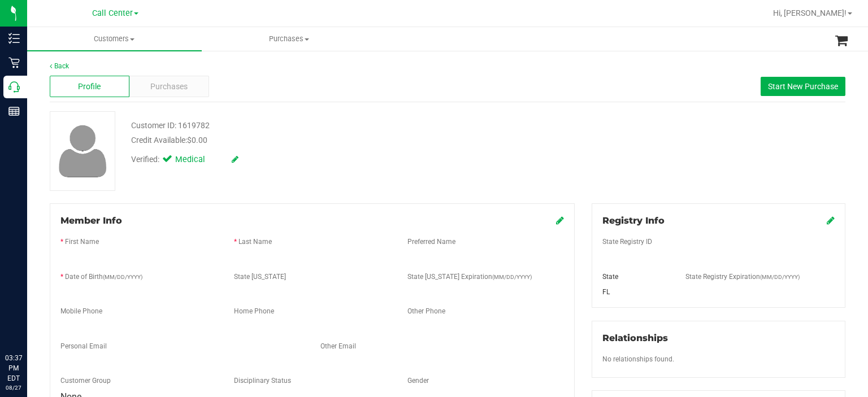  Describe the element at coordinates (431, 242) in the screenshot. I see `label: Preferred Name` at that location.